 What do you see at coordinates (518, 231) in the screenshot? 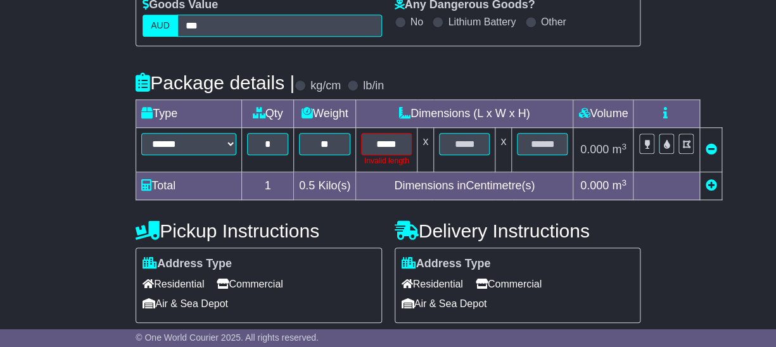
I see `h4: Delivery Instructions` at bounding box center [518, 231].